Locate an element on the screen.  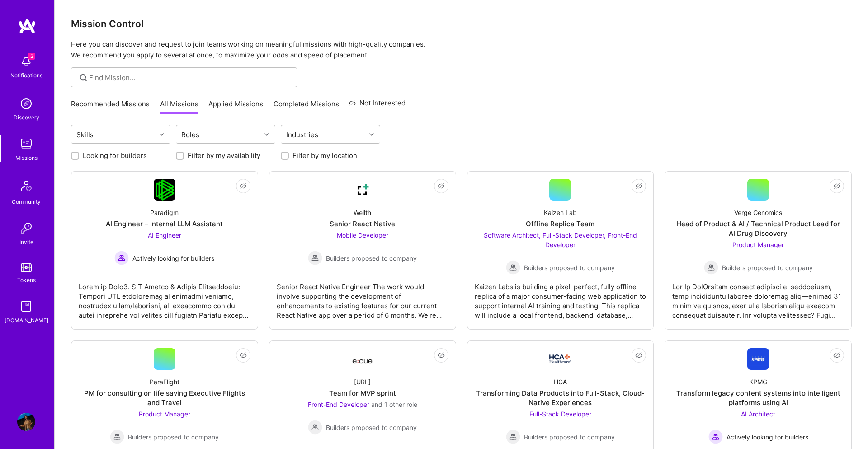
div: PM for consulting on life saving Executive Flights and Travel is located at coordinates (165, 397).